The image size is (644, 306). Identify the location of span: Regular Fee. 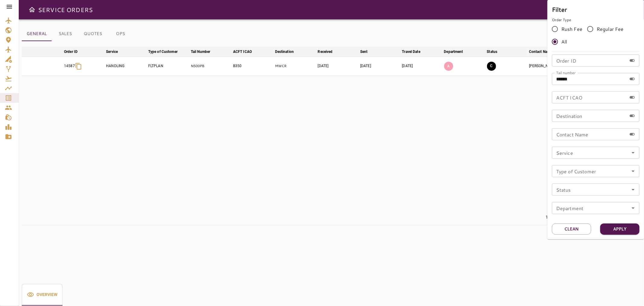
(610, 29).